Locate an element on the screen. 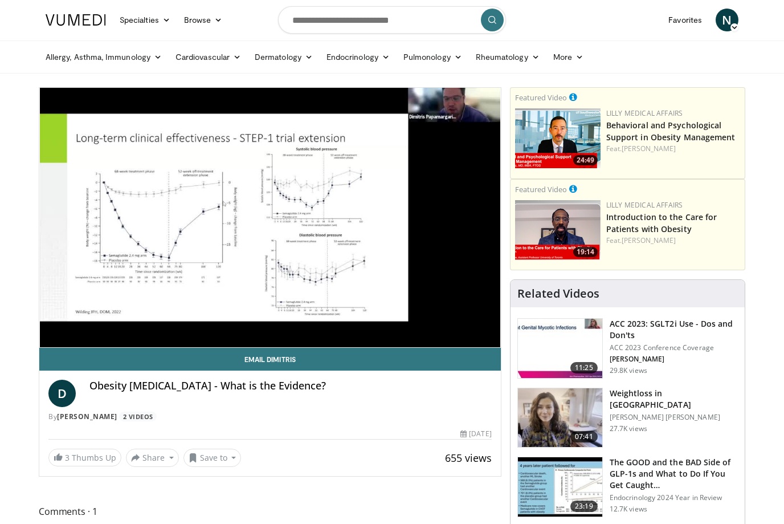 This screenshot has height=524, width=784. img: 756cb5e3-da60-49d4-af2c-51c334342588.150x105_q85_crop-smart_upscale.jpg is located at coordinates (560, 487).